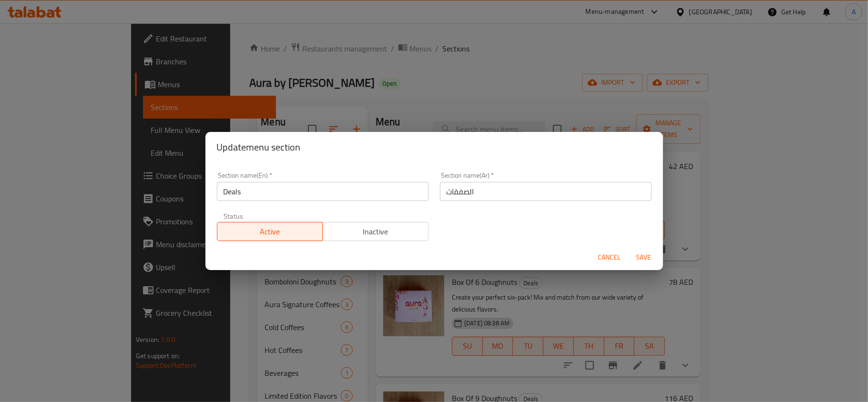 The image size is (868, 402). I want to click on span: Cancel, so click(610, 258).